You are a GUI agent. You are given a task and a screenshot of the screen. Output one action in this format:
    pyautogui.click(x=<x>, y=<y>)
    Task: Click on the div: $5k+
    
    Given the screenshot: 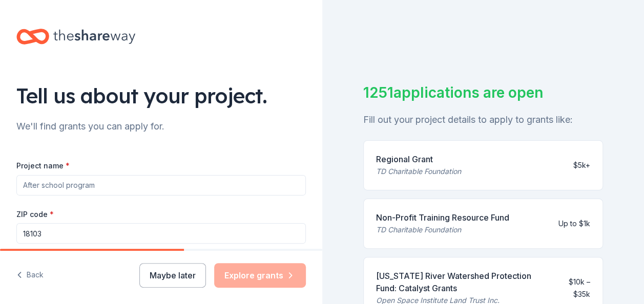 What is the action you would take?
    pyautogui.click(x=581, y=165)
    